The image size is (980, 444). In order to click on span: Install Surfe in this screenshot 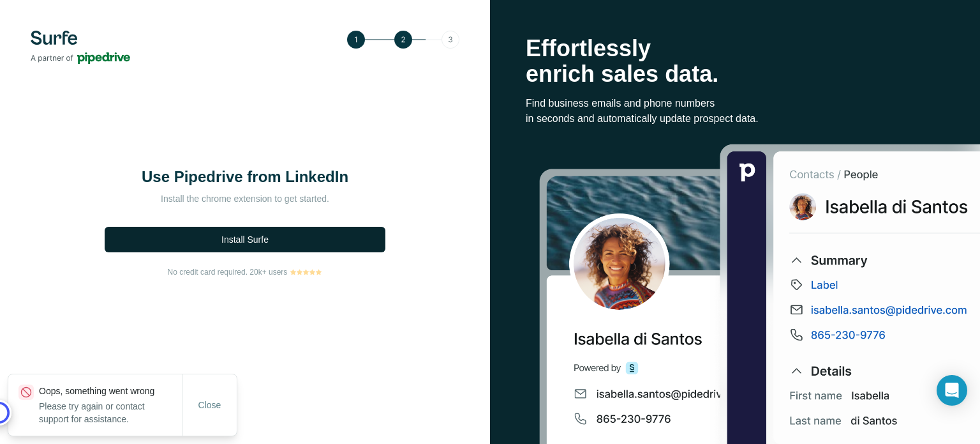, I will do `click(245, 239)`.